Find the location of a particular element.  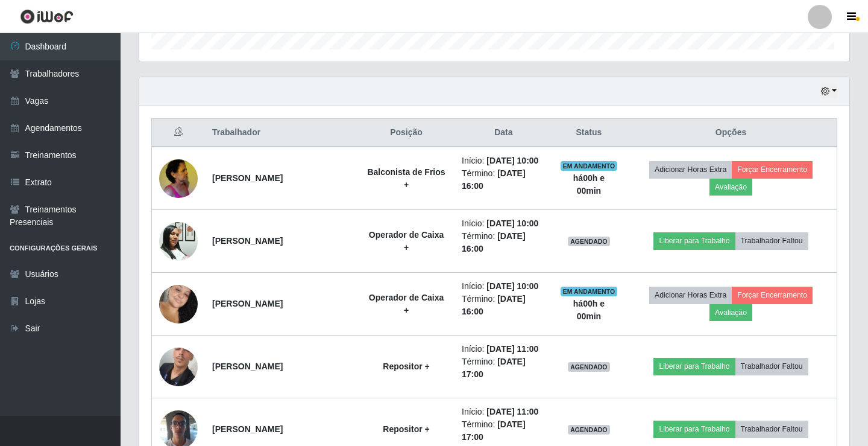

th: Data is located at coordinates (503, 133).